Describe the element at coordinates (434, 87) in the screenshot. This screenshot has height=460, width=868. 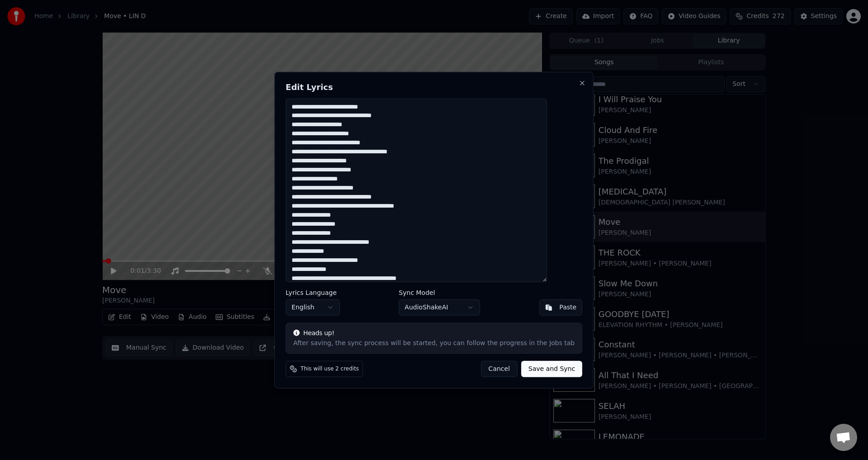
I see `h2: Edit Lyrics` at that location.